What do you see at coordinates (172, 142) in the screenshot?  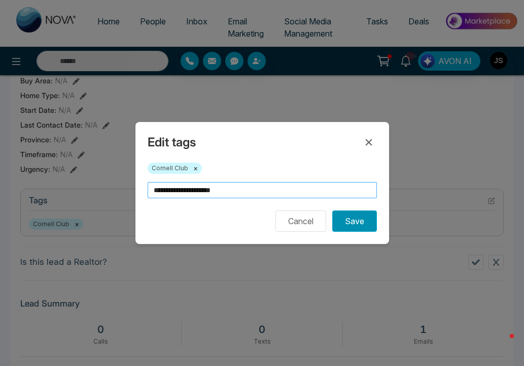 I see `h2: Edit tags` at bounding box center [172, 142].